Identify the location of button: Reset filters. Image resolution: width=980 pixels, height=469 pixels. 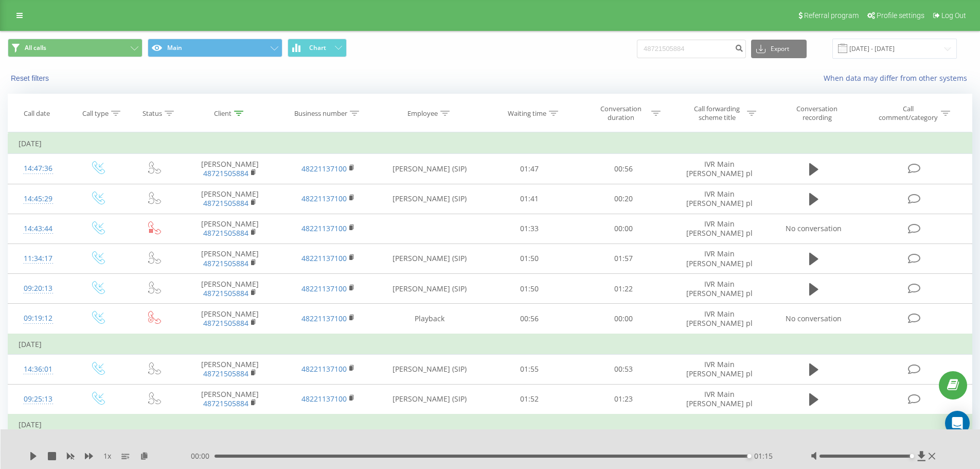
(31, 78).